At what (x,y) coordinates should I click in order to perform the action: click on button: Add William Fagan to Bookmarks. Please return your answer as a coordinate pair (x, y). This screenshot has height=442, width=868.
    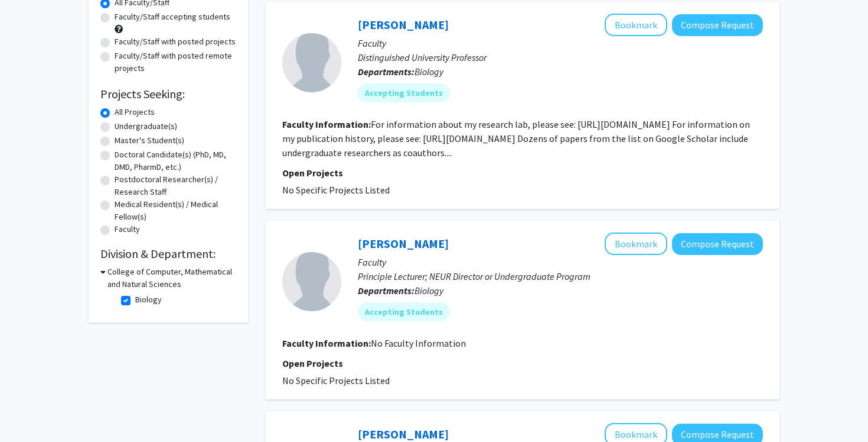
    Looking at the image, I should click on (636, 25).